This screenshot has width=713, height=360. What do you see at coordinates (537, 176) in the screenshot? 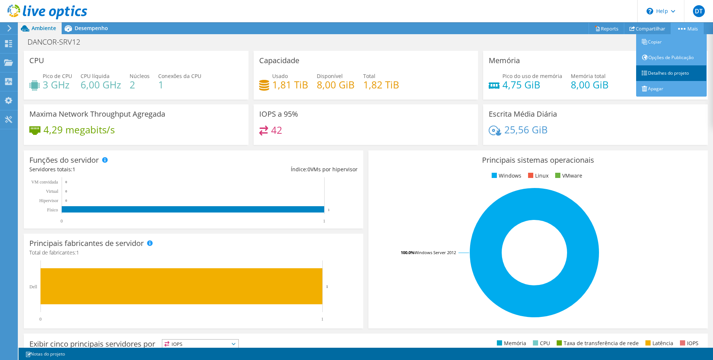
I see `li: Linux` at bounding box center [537, 176].